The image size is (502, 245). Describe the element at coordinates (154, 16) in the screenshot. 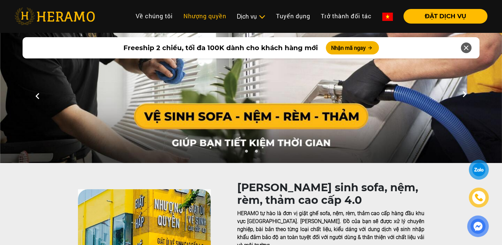

I see `a: Về chúng tôi` at that location.